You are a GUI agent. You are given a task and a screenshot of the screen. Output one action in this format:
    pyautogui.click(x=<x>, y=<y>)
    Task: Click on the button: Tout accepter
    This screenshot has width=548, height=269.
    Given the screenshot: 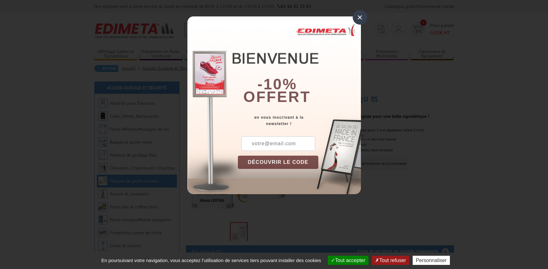 What is the action you would take?
    pyautogui.click(x=348, y=260)
    